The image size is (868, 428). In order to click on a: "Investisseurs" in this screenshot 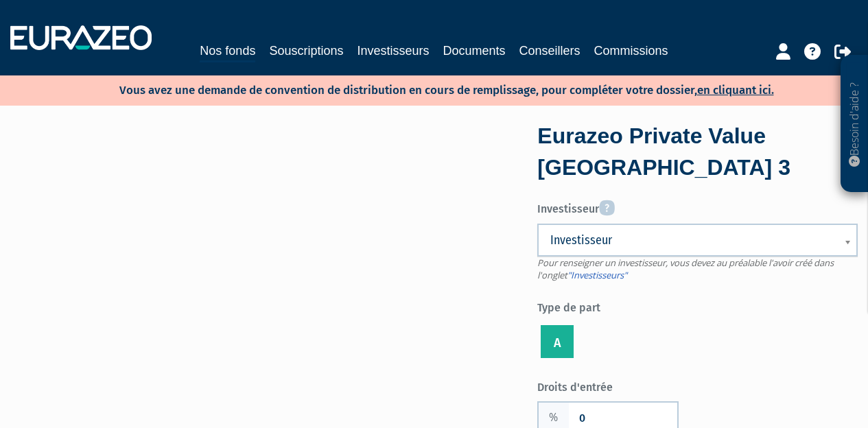, I will do `click(597, 275)`.